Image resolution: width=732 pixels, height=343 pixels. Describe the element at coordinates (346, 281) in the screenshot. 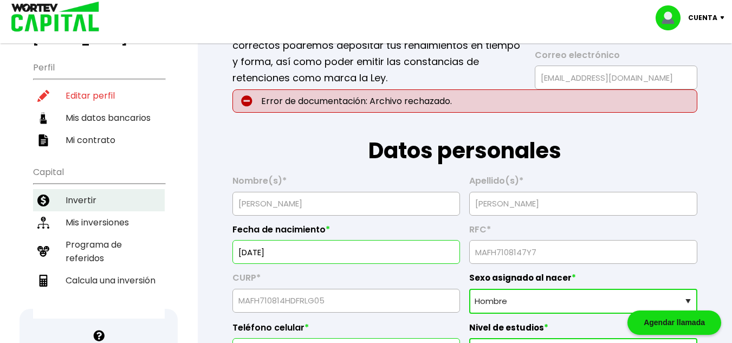

I see `label: CURP` at that location.